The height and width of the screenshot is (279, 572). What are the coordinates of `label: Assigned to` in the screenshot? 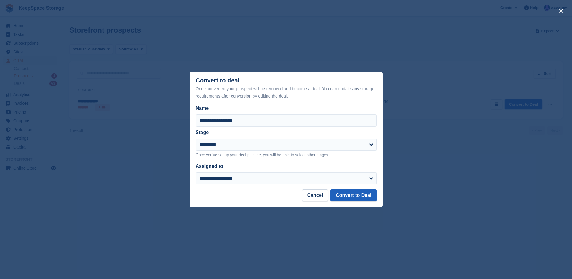 It's located at (210, 166).